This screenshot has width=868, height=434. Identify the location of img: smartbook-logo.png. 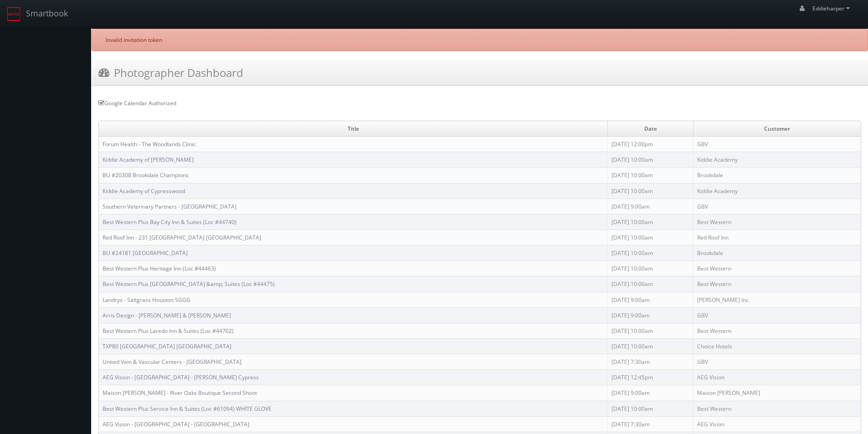
(14, 14).